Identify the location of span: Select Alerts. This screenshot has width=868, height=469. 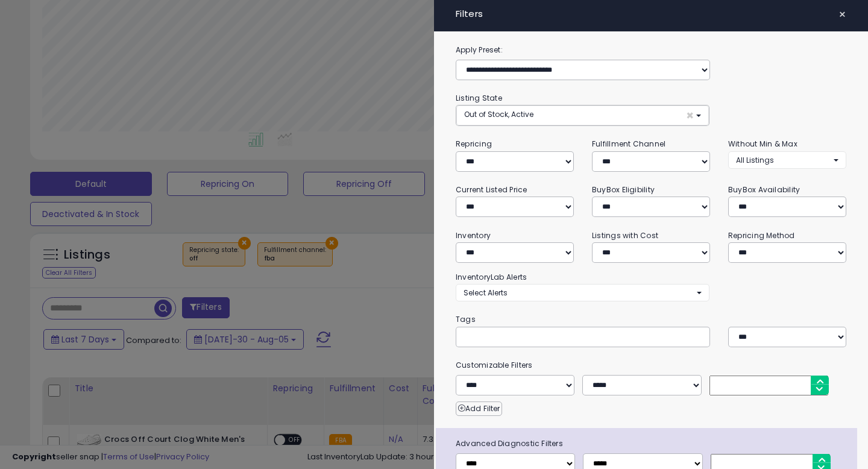
(485, 292).